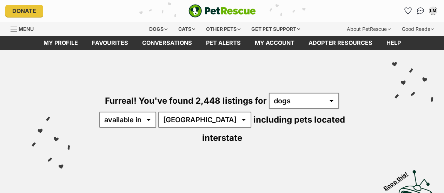 The height and width of the screenshot is (193, 444). I want to click on a: Adopter resources, so click(340, 43).